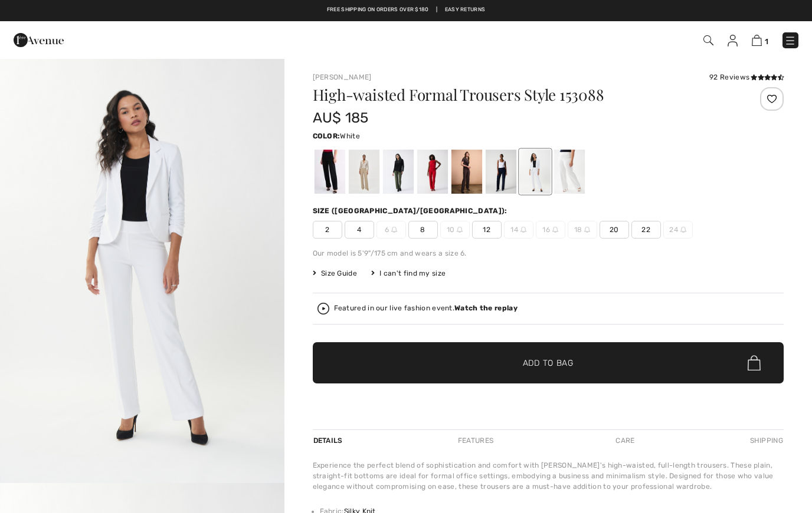  What do you see at coordinates (765, 441) in the screenshot?
I see `div: Shipping` at bounding box center [765, 441].